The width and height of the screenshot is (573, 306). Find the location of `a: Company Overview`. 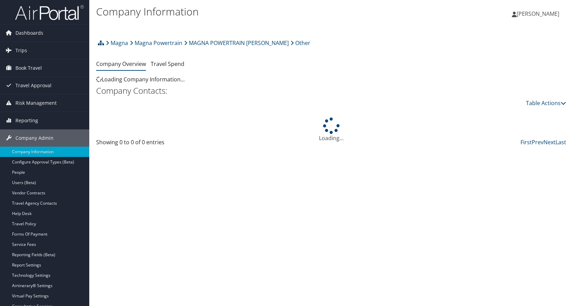

a: Company Overview is located at coordinates (121, 64).